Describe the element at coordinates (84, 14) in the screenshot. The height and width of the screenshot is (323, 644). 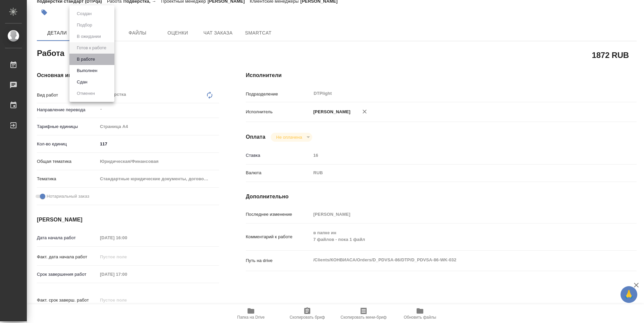
I see `button: Создан` at that location.